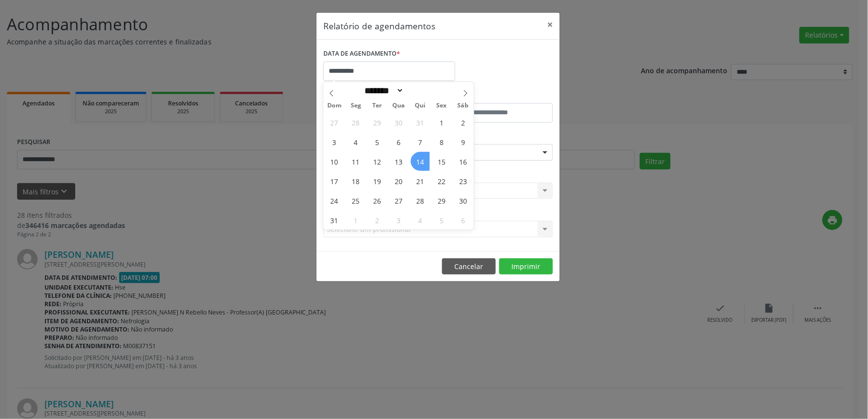 Image resolution: width=868 pixels, height=419 pixels. I want to click on span: Agosto 12, 2025, so click(377, 161).